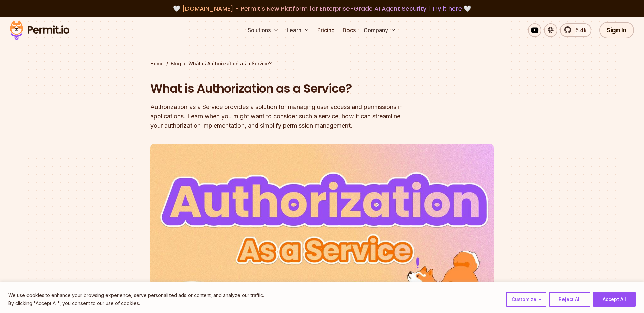 The width and height of the screenshot is (644, 313). Describe the element at coordinates (616, 30) in the screenshot. I see `a: Sign In` at that location.